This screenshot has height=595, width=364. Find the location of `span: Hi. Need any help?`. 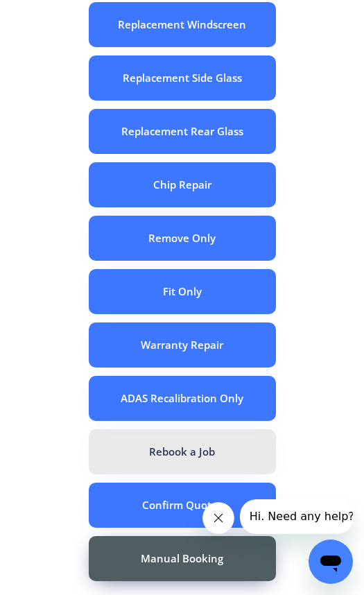

span: Hi. Need any help? is located at coordinates (62, 17).